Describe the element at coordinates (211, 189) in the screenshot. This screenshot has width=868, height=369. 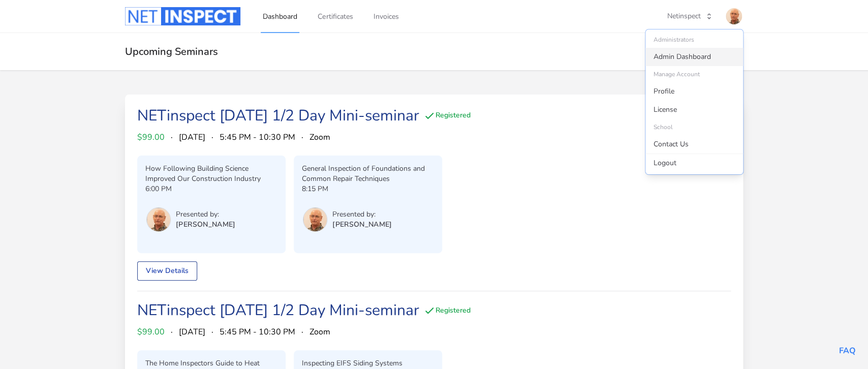
I see `p: 6:00 PM` at that location.